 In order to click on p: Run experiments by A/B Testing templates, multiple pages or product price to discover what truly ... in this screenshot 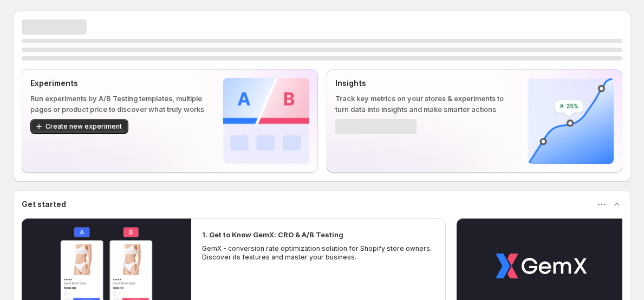, I will do `click(118, 104)`.